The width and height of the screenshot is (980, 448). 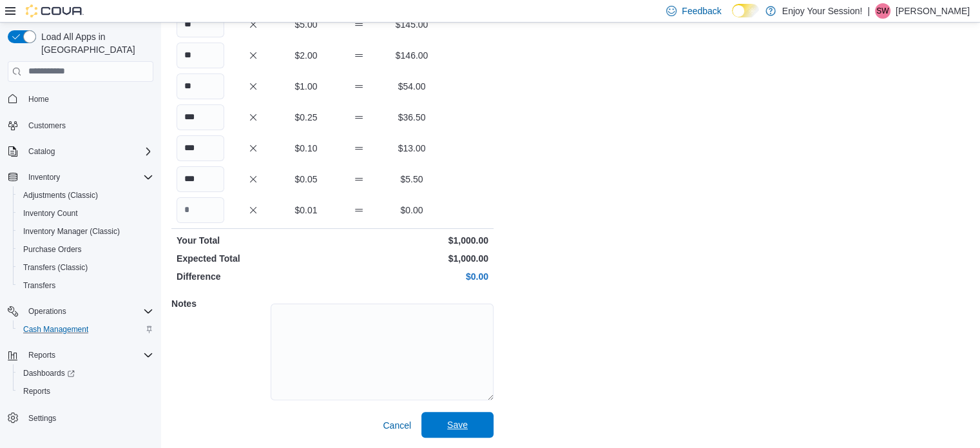 I want to click on button: Customers, so click(x=80, y=125).